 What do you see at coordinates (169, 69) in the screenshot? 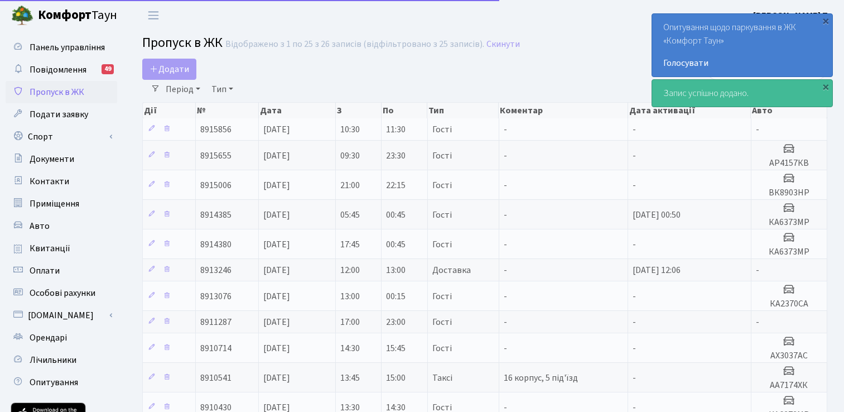
I see `a: Додати` at bounding box center [169, 69].